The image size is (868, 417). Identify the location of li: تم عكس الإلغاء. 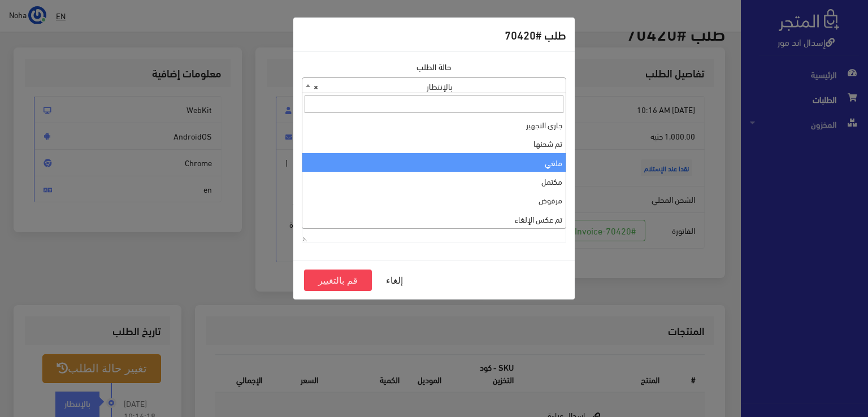
(434, 219).